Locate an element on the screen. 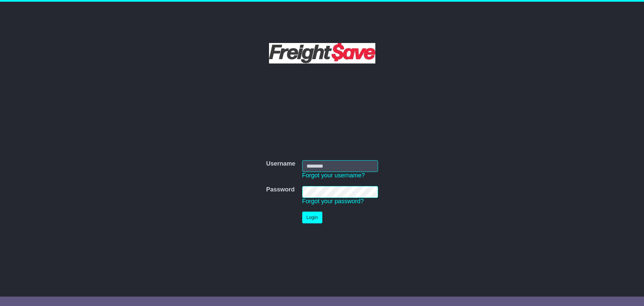  a: Forgot your username? is located at coordinates (333, 175).